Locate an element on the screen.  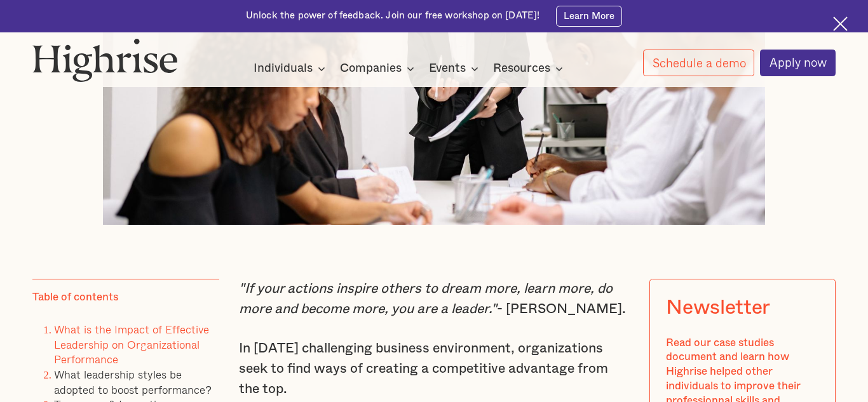
img: Highrise logo is located at coordinates (105, 60).